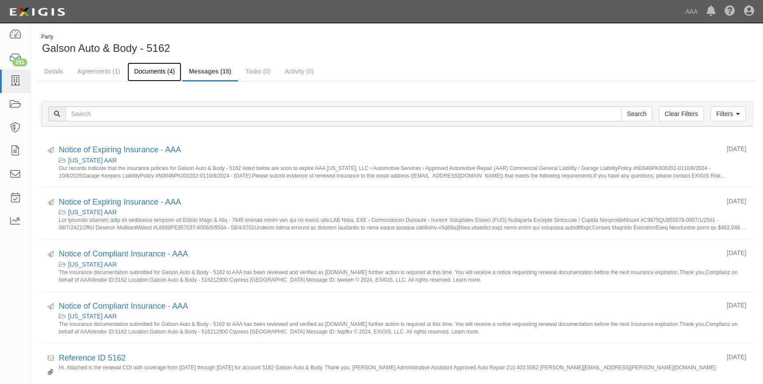 Image resolution: width=763 pixels, height=384 pixels. Describe the element at coordinates (54, 71) in the screenshot. I see `a: Details` at that location.